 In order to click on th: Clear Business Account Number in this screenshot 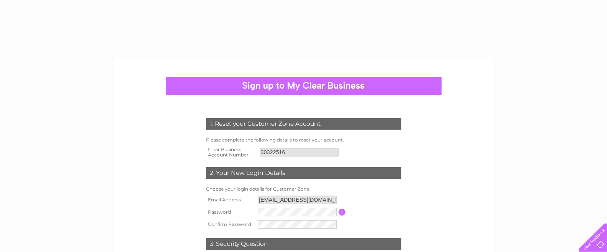, I will do `click(231, 152)`.